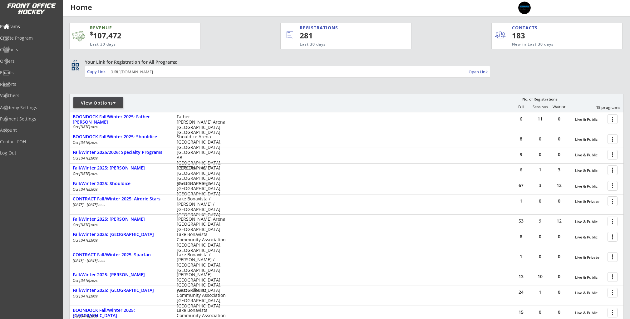 The height and width of the screenshot is (319, 630). Describe the element at coordinates (478, 72) in the screenshot. I see `a: Open Link` at that location.